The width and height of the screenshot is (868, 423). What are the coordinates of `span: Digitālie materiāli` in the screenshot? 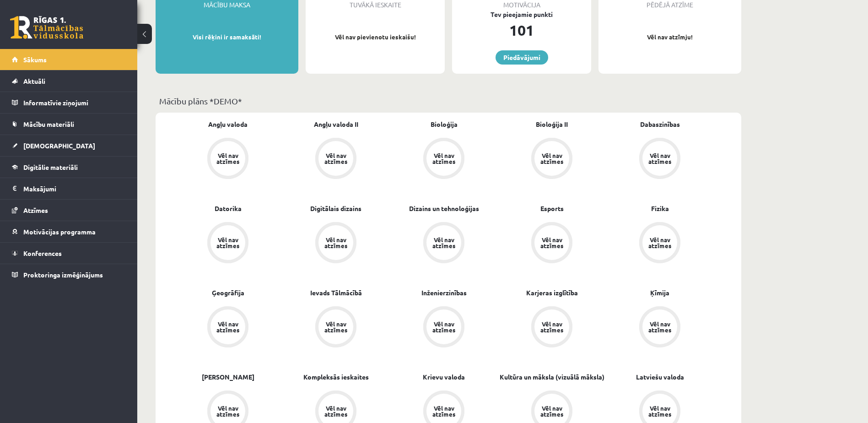 It's located at (50, 167).